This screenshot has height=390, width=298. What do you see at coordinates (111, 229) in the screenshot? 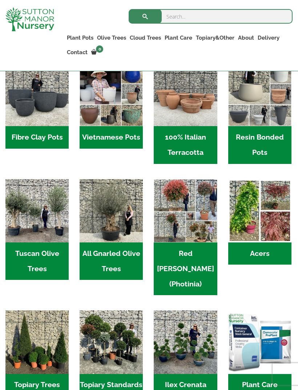
I see `a: Visit product category All Gnarled Olive Trees` at bounding box center [111, 229].